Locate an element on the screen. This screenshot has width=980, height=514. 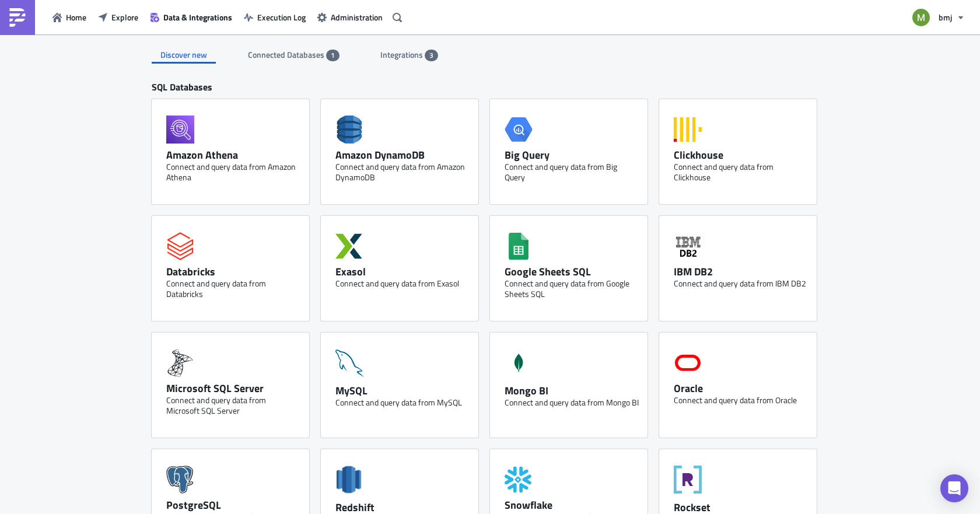
div: Discover new is located at coordinates (183, 55).